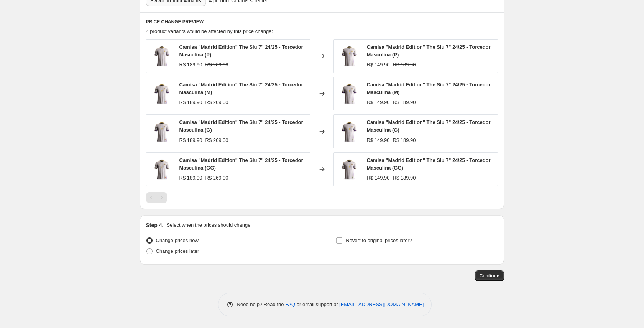 This screenshot has width=644, height=328. Describe the element at coordinates (490, 275) in the screenshot. I see `span: Continue` at that location.